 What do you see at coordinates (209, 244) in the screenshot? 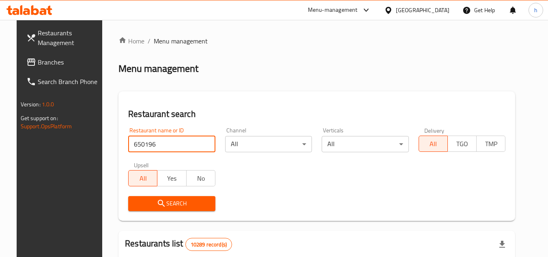
I see `div: Total records count` at bounding box center [209, 244].